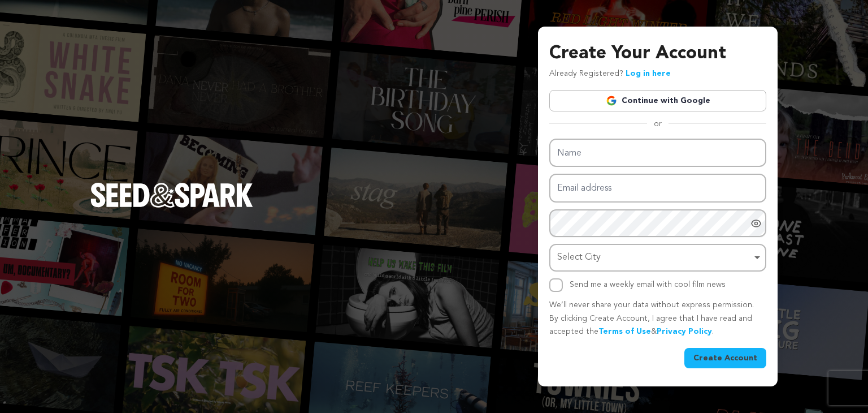  What do you see at coordinates (658, 124) in the screenshot?
I see `span: or` at bounding box center [658, 124].